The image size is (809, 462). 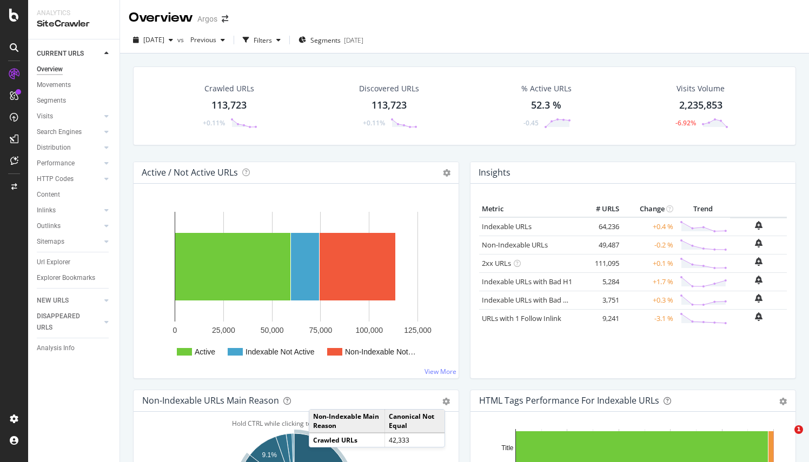 What do you see at coordinates (69, 54) in the screenshot?
I see `a: CURRENT URLS` at bounding box center [69, 54].